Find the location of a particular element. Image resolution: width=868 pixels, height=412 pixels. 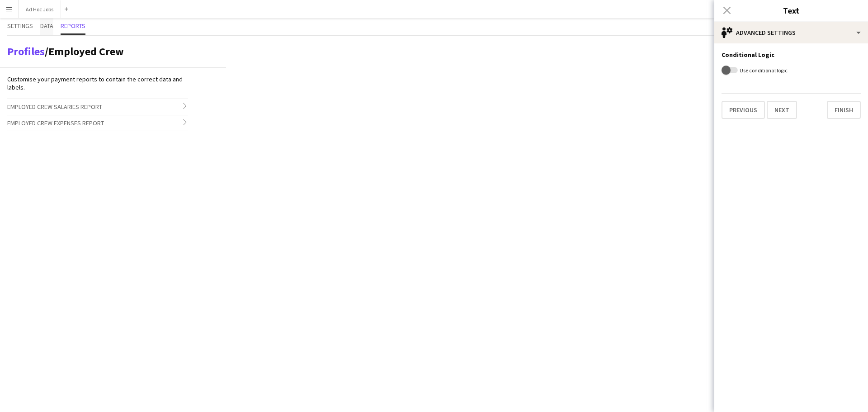

button: Finish is located at coordinates (844, 110).